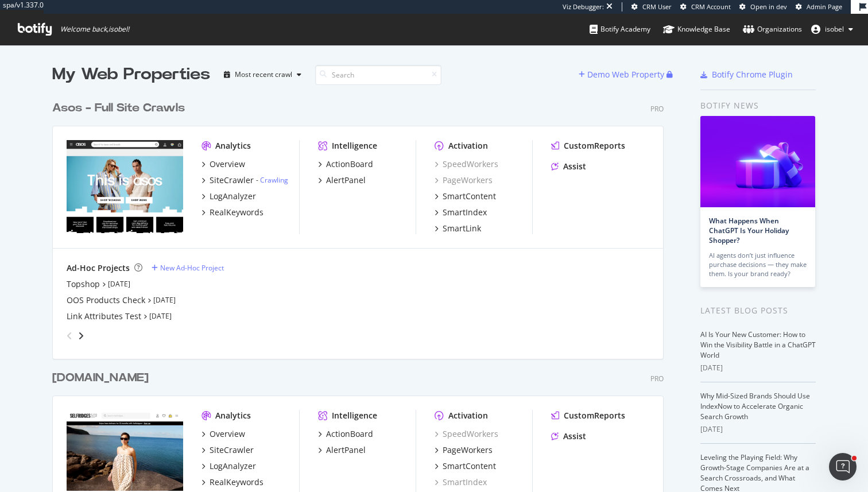  Describe the element at coordinates (274, 180) in the screenshot. I see `a: Crawling` at that location.